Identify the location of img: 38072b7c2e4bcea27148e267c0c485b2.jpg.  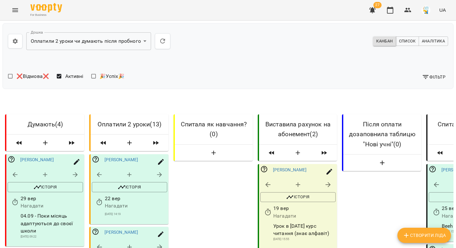
(426, 10).